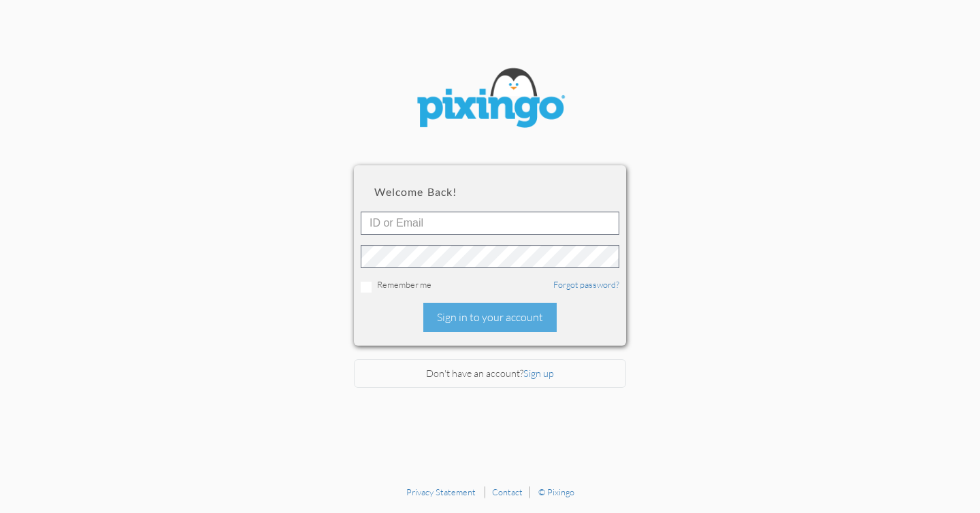 The image size is (980, 513). What do you see at coordinates (490, 223) in the screenshot?
I see `input: ID or Email` at bounding box center [490, 223].